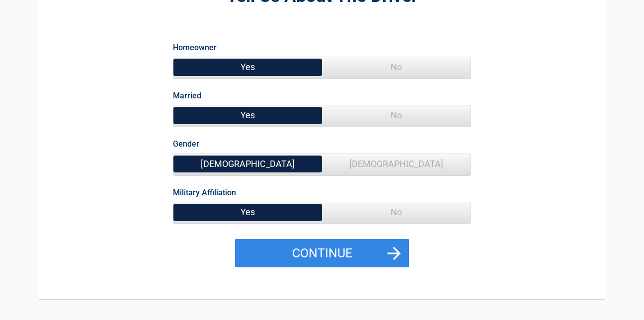 This screenshot has height=320, width=644. I want to click on label: Gender, so click(186, 144).